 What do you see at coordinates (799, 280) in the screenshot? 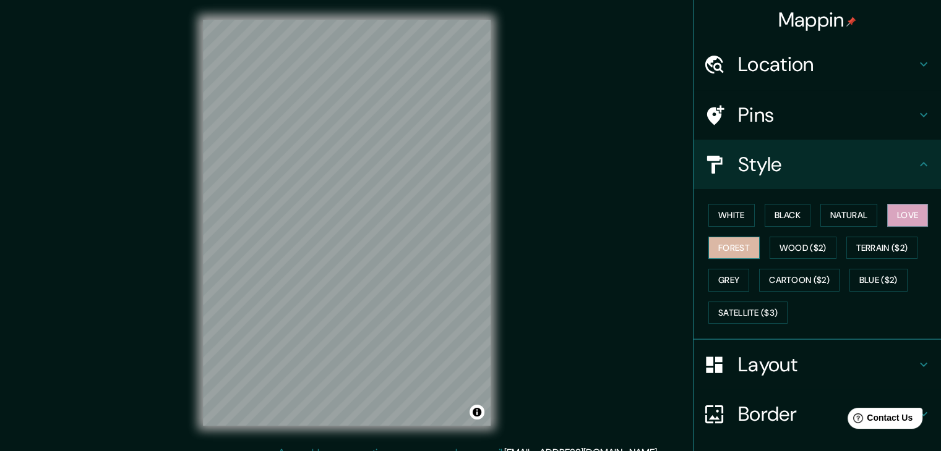
I see `button: Cartoon ($2)` at bounding box center [799, 280].